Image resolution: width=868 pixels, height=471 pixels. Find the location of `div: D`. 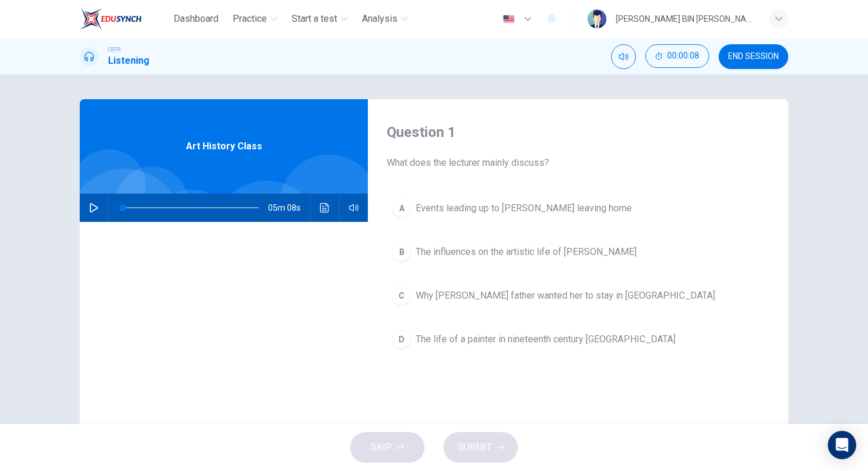

div: D is located at coordinates (401, 339).